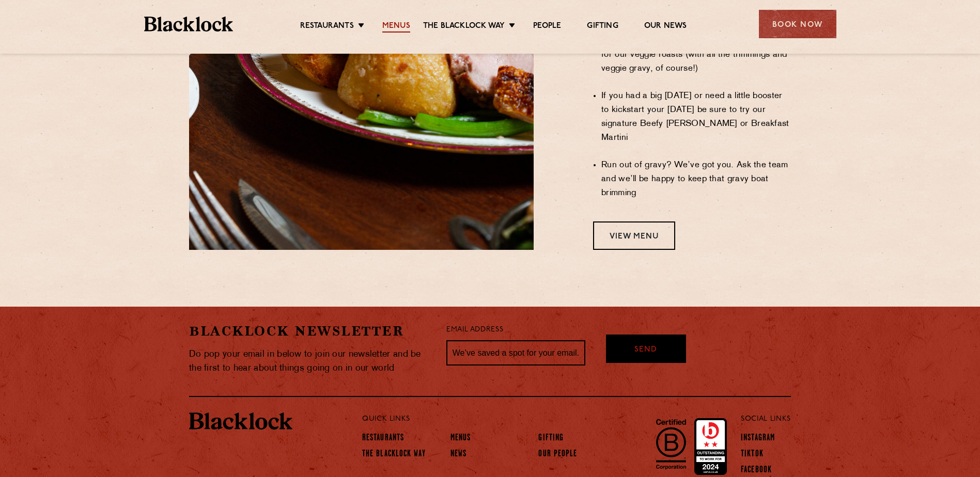  I want to click on a: TikTok, so click(752, 454).